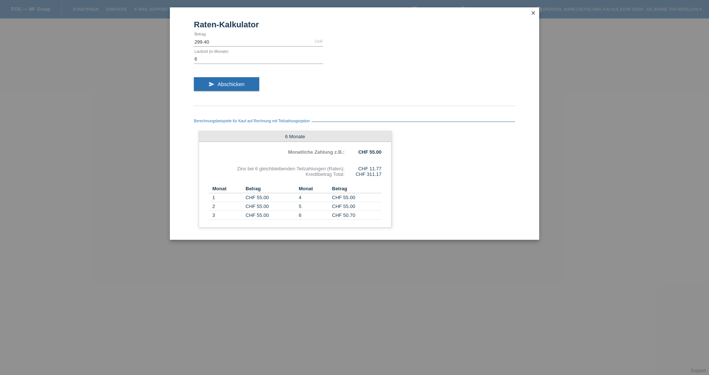 Image resolution: width=709 pixels, height=375 pixels. I want to click on div: CHF 11.77, so click(363, 168).